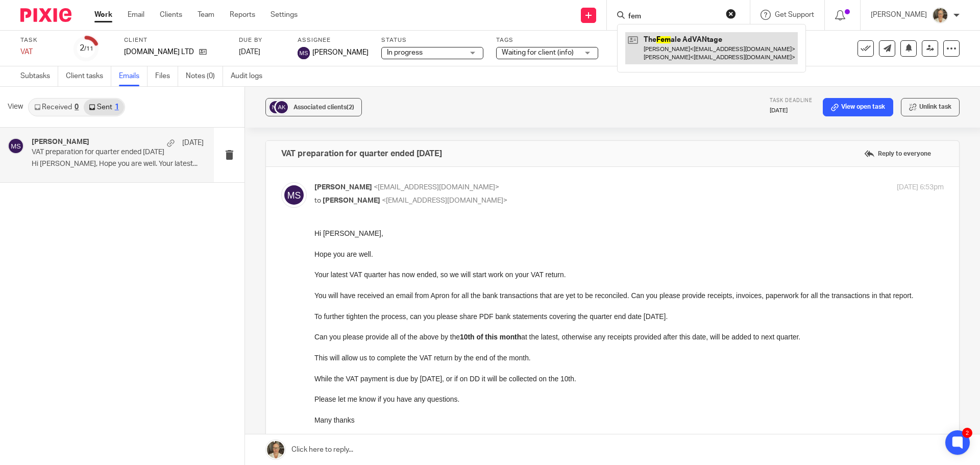 The height and width of the screenshot is (465, 980). What do you see at coordinates (41, 52) in the screenshot?
I see `div: VAT` at bounding box center [41, 52].